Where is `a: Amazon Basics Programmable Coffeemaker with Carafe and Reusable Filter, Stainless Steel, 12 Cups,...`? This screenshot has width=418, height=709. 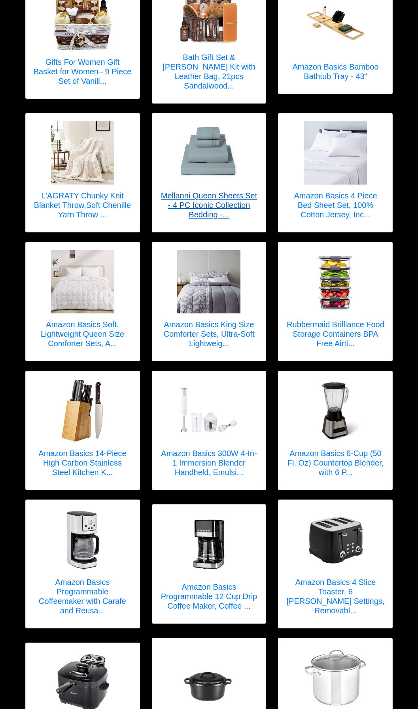 a: Amazon Basics Programmable Coffeemaker with Carafe and Reusable Filter, Stainless Steel, 12 Cups,... is located at coordinates (83, 564).